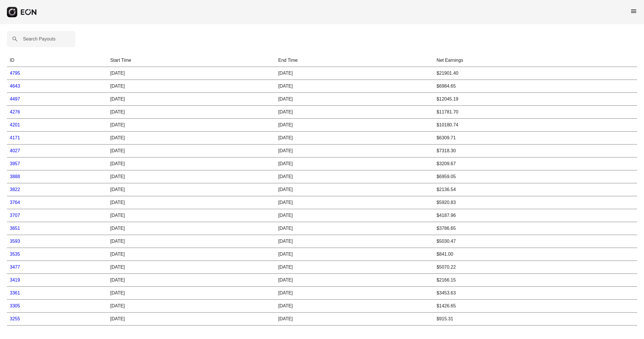 The image size is (644, 339). Describe the element at coordinates (39, 39) in the screenshot. I see `label: Search Payouts` at that location.